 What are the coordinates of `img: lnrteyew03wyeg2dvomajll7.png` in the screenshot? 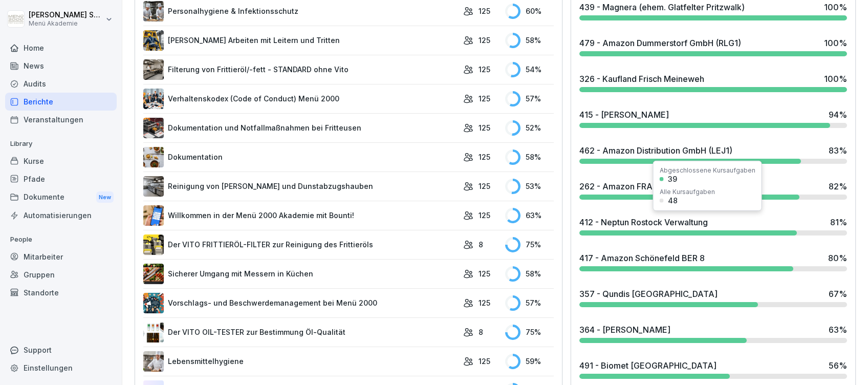 It's located at (153, 70).